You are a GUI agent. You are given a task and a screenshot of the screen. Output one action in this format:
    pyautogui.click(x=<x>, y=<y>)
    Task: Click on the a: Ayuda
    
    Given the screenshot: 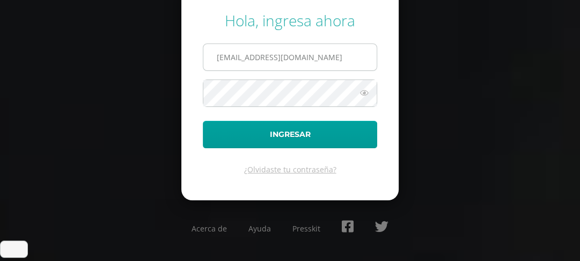 What is the action you would take?
    pyautogui.click(x=260, y=228)
    